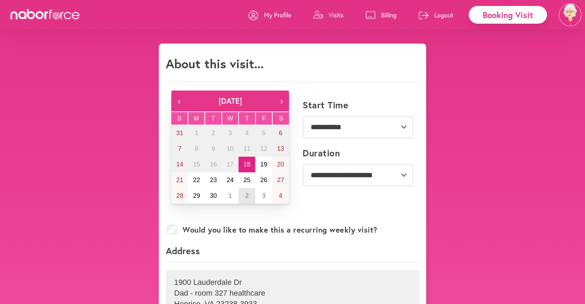 This screenshot has width=585, height=304. I want to click on abbr: September 13, 2025, so click(281, 149).